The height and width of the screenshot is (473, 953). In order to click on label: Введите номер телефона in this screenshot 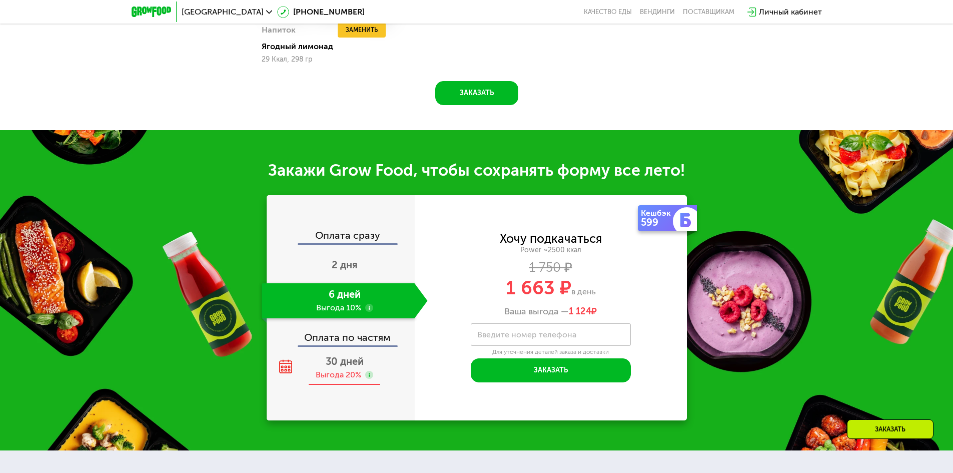, I will do `click(527, 334)`.